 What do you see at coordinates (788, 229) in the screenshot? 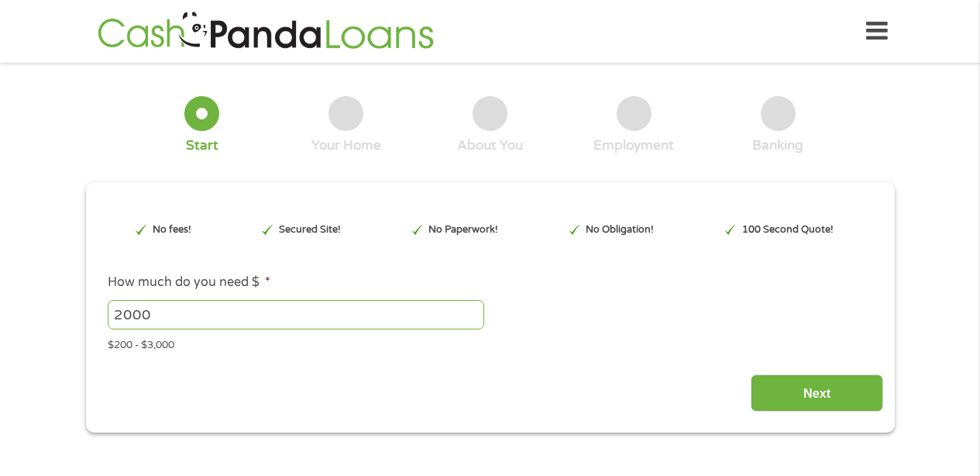
I see `p: 100 Second Quote!` at bounding box center [788, 229].